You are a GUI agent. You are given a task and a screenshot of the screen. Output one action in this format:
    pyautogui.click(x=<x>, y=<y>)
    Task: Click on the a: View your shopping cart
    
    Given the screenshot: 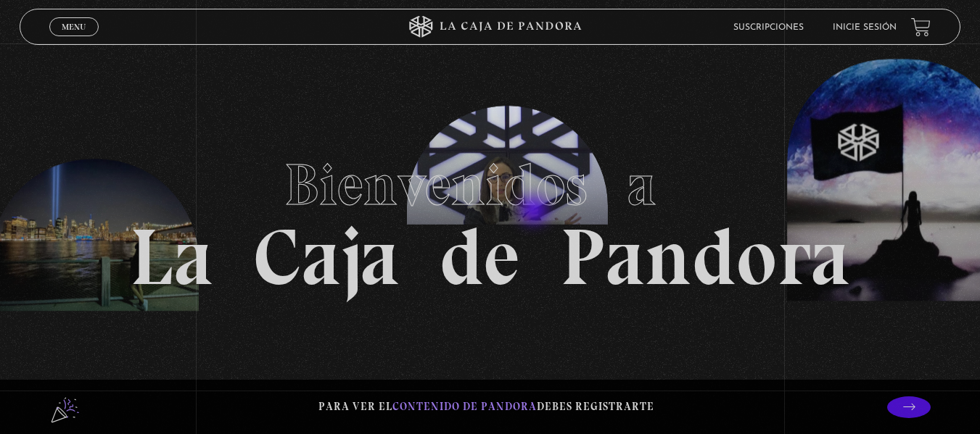 What is the action you would take?
    pyautogui.click(x=921, y=26)
    